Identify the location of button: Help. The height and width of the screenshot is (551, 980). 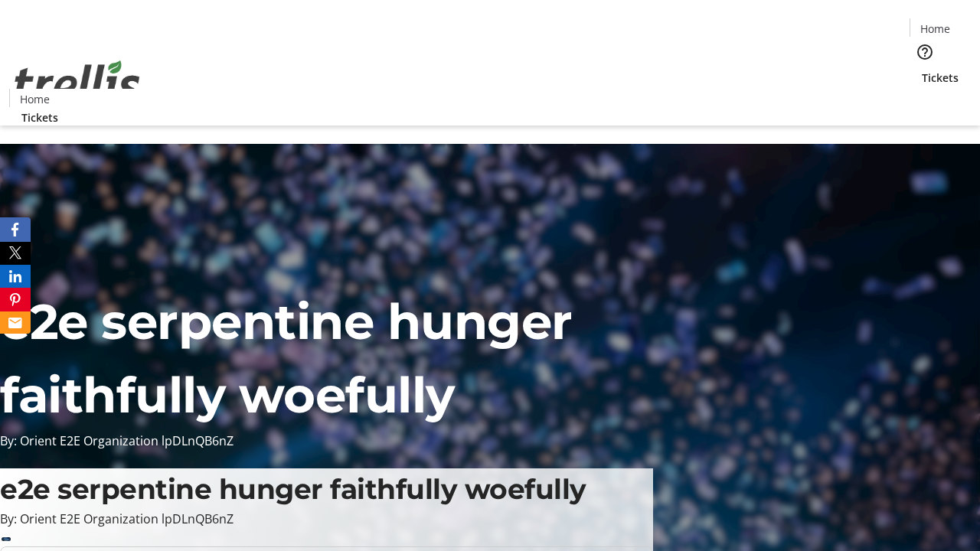
(924, 52).